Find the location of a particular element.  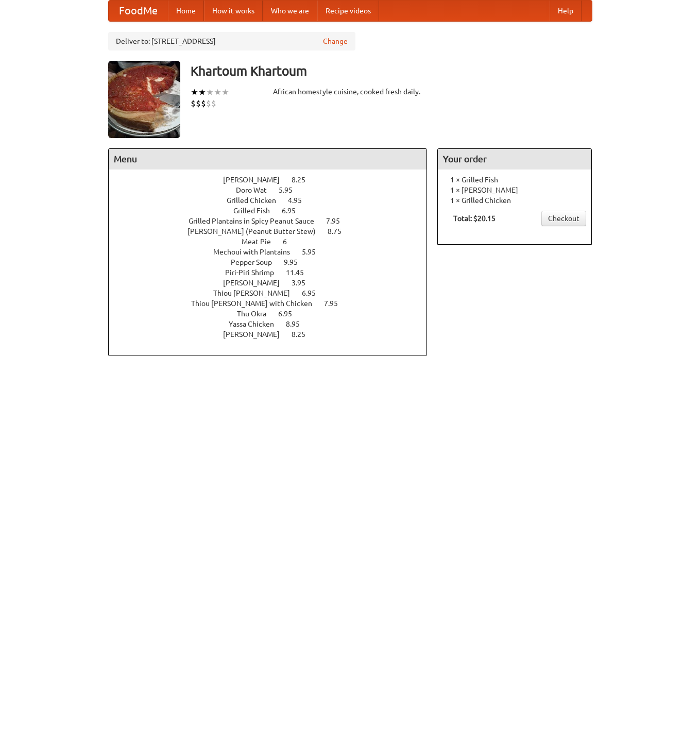

span: Thu Okra is located at coordinates (256, 314).